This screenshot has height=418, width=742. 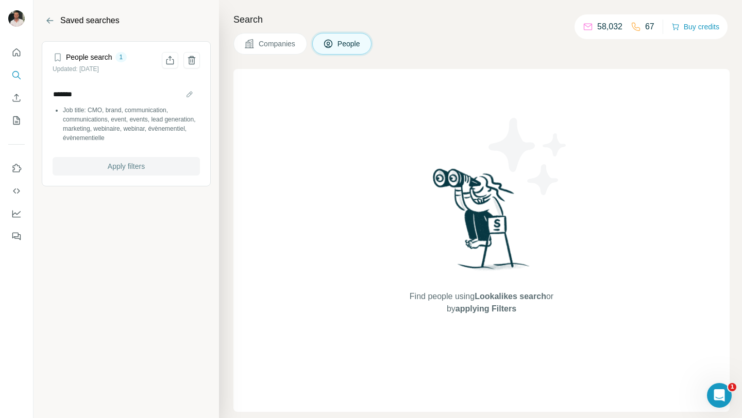 I want to click on img: Surfe Illustration - Stars, so click(x=528, y=157).